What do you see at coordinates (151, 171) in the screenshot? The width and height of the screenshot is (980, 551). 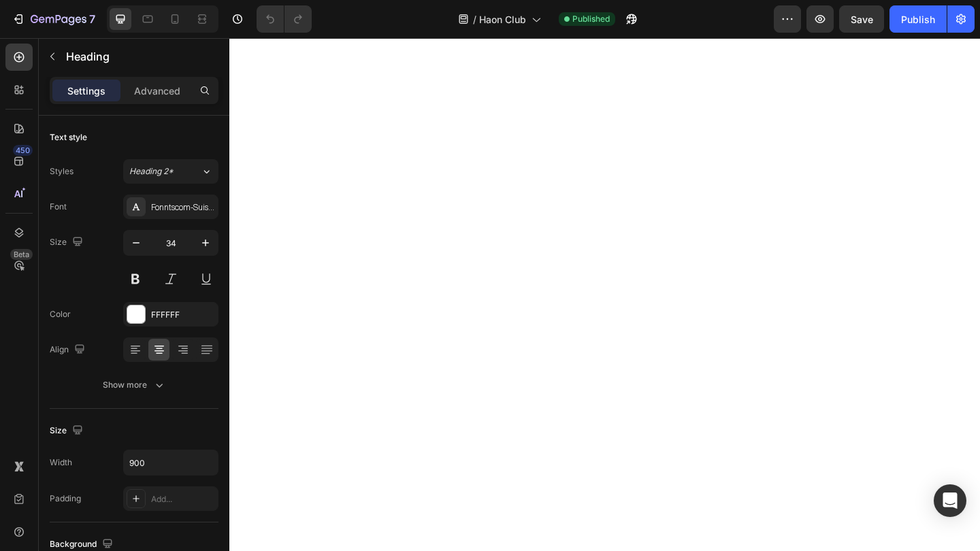 I see `span: Heading 2*` at bounding box center [151, 171].